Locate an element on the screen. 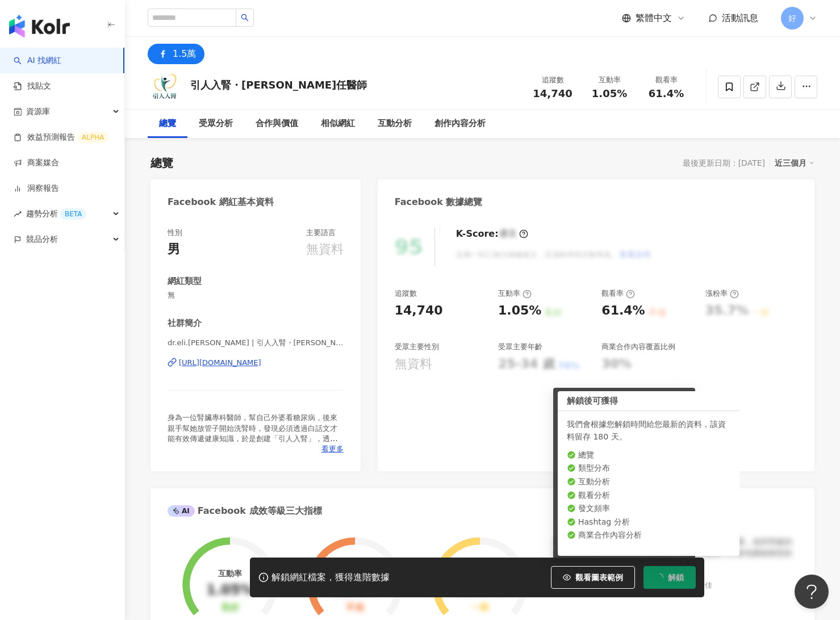 This screenshot has height=620, width=840. li: 互動分析 is located at coordinates (649, 482).